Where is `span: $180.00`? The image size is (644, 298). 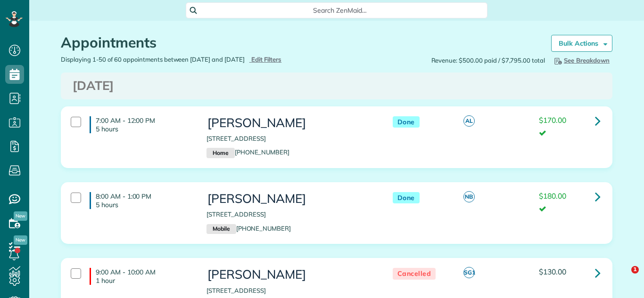
span: $180.00 is located at coordinates (553, 196).